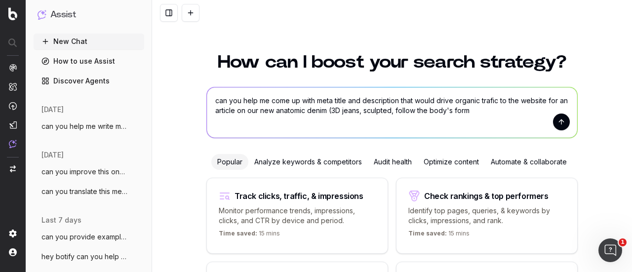 The width and height of the screenshot is (632, 272). I want to click on img: Intelligence, so click(13, 86).